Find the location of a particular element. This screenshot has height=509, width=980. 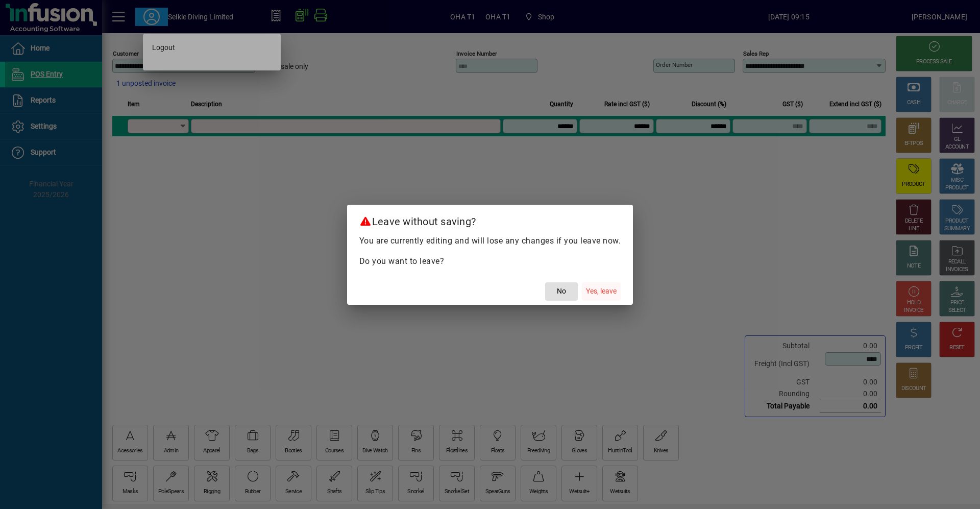

p: Do you want to leave? is located at coordinates (490, 261).